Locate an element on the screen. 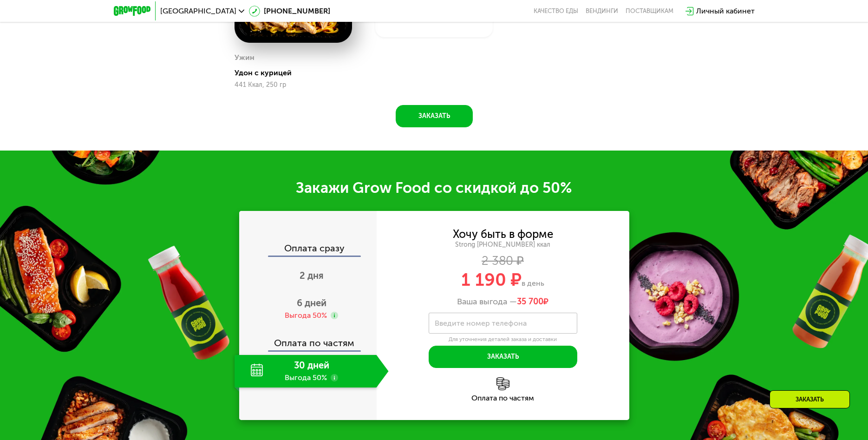  div: Ужин is located at coordinates (245, 58).